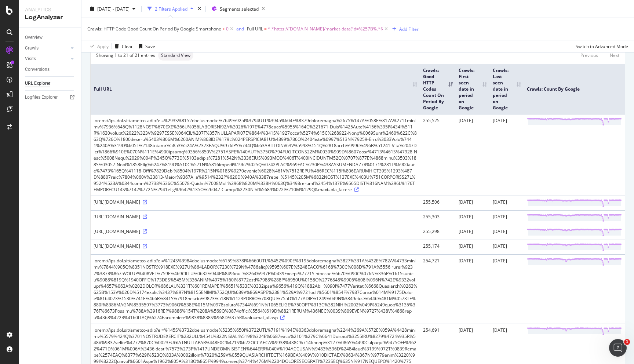 Image resolution: width=634 pixels, height=364 pixels. Describe the element at coordinates (41, 97) in the screenshot. I see `div: Logfiles Explorer` at that location.